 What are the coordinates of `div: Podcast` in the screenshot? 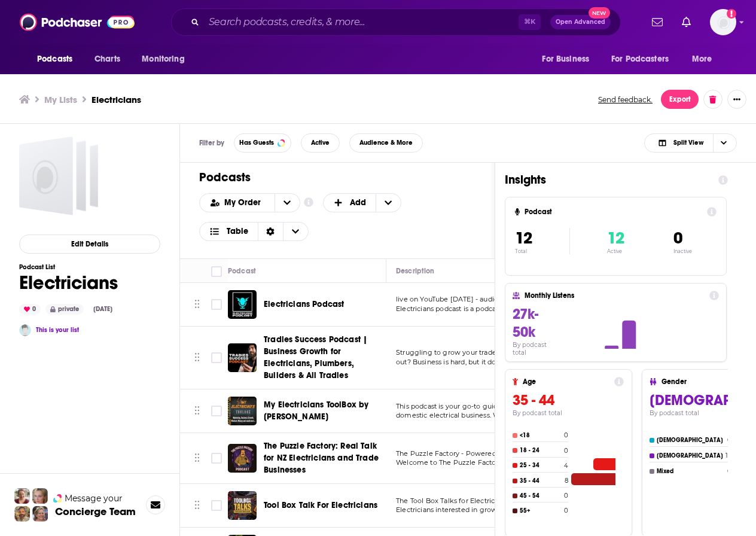 It's located at (241, 271).